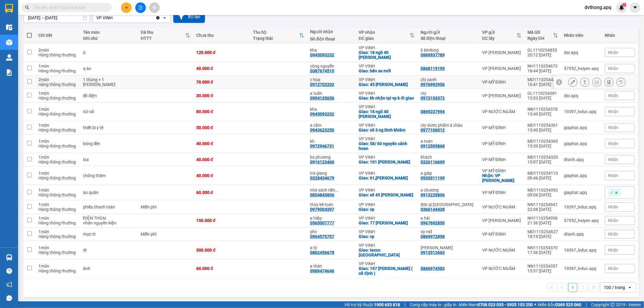 The image size is (644, 308). I want to click on div: ảnh, so click(109, 269).